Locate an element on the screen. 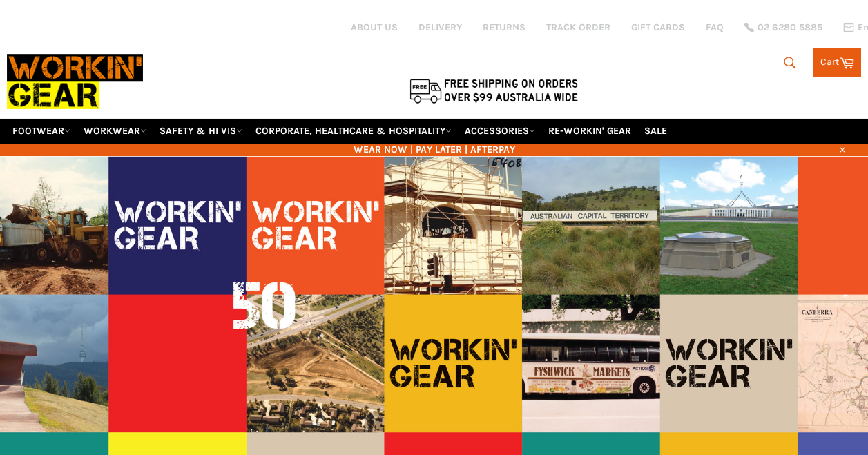 The height and width of the screenshot is (455, 868). a: GIFT CARDS is located at coordinates (658, 27).